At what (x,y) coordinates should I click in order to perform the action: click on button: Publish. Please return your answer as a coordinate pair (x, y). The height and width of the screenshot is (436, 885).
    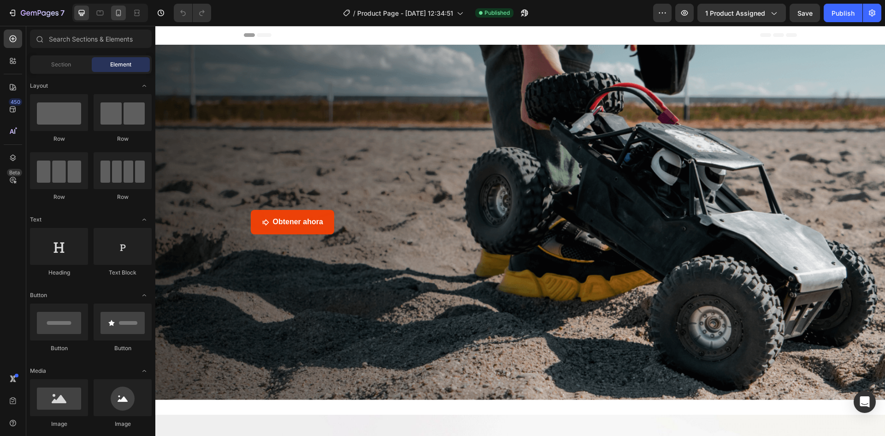
    Looking at the image, I should click on (843, 13).